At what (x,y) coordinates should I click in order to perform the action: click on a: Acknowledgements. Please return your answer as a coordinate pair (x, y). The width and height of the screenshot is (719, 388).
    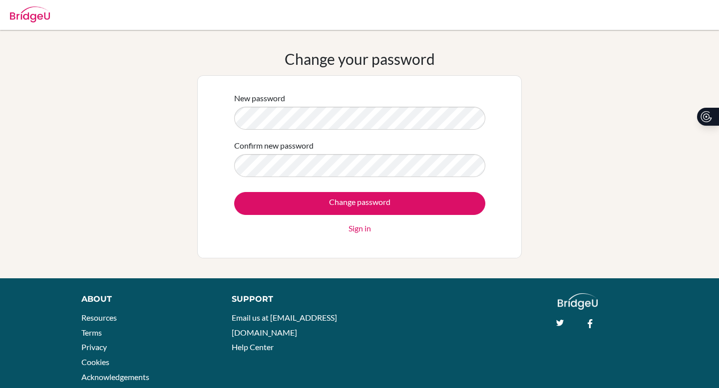
    Looking at the image, I should click on (115, 377).